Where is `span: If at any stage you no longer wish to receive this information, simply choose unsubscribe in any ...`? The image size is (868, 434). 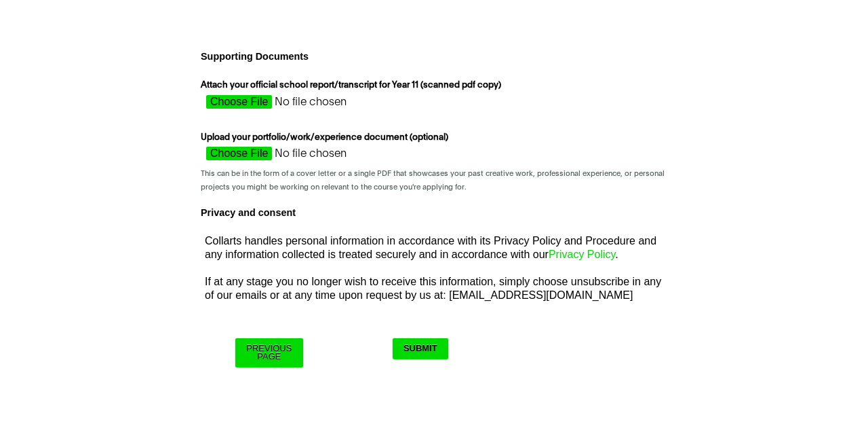
span: If at any stage you no longer wish to receive this information, simply choose unsubscribe in any ... is located at coordinates (433, 288).